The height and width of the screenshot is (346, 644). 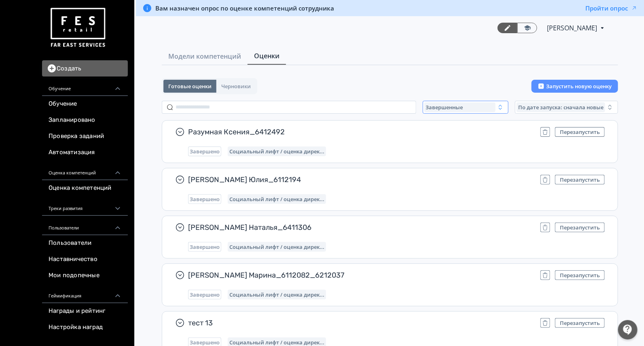 I want to click on button: Черновики, so click(x=236, y=86).